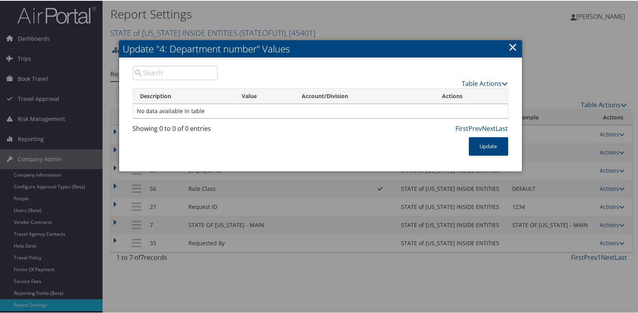 The width and height of the screenshot is (638, 313). What do you see at coordinates (471, 95) in the screenshot?
I see `th: Actions` at bounding box center [471, 95].